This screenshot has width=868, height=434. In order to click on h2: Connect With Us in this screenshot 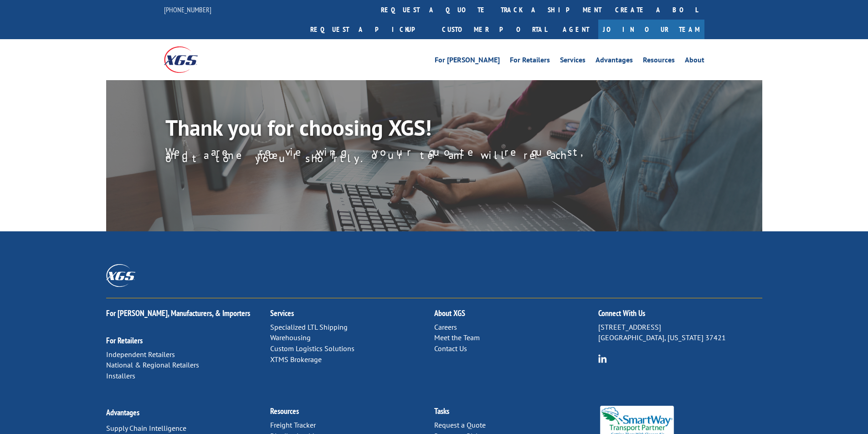, I will do `click(681, 315)`.